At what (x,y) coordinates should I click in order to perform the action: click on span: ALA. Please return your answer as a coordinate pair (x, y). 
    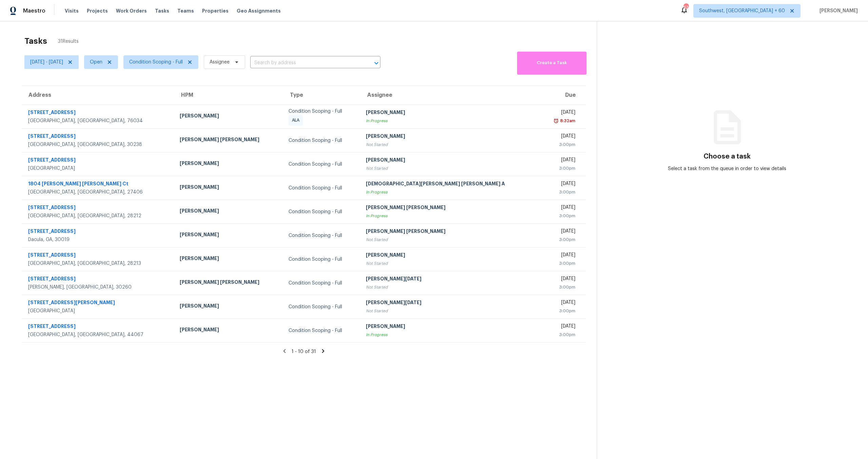
    Looking at the image, I should click on (297, 120).